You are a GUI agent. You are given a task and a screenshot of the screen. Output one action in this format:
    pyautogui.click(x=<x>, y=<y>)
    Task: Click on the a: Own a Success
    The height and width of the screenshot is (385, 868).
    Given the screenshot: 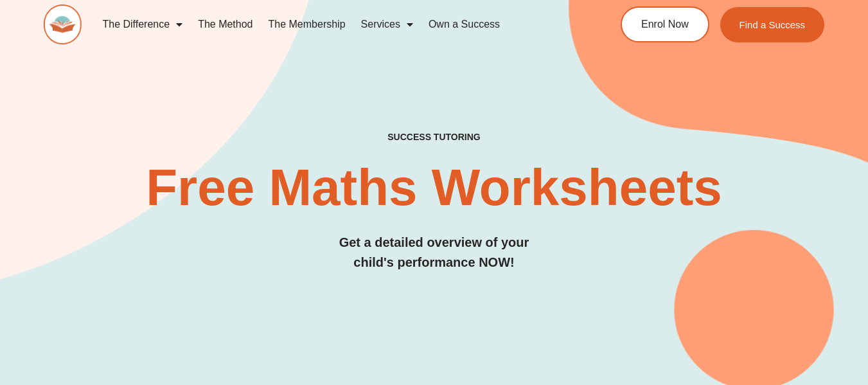 What is the action you would take?
    pyautogui.click(x=463, y=25)
    